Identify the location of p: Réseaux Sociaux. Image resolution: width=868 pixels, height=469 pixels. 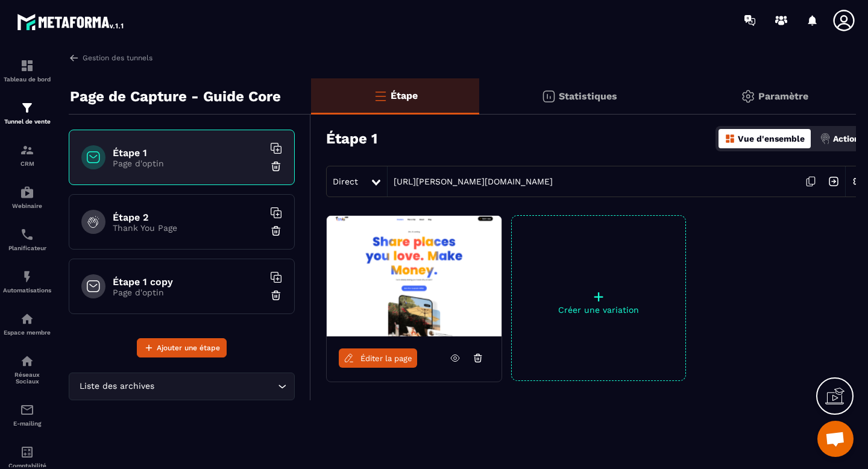
(27, 378).